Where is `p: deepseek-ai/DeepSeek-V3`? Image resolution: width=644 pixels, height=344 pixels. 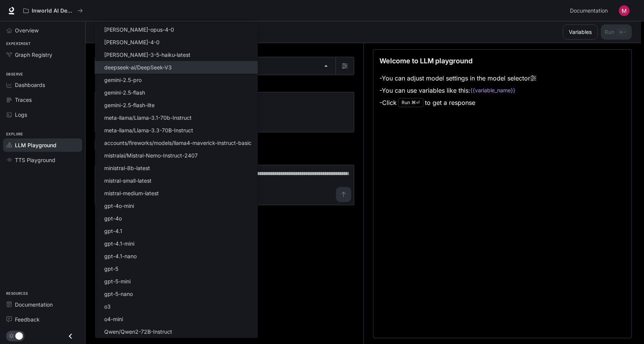
p: deepseek-ai/DeepSeek-V3 is located at coordinates (138, 67).